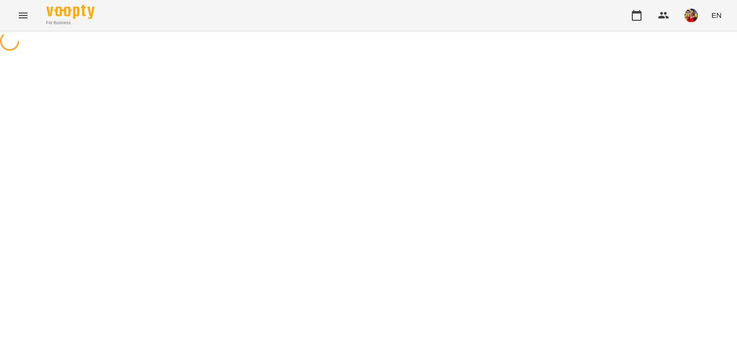  What do you see at coordinates (23, 15) in the screenshot?
I see `button: Menu` at bounding box center [23, 15].